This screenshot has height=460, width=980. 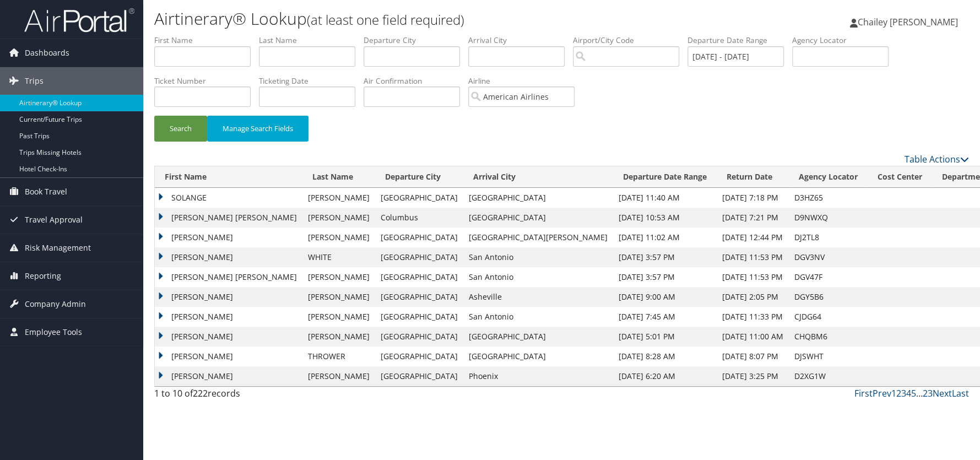 I want to click on a: 2, so click(x=898, y=394).